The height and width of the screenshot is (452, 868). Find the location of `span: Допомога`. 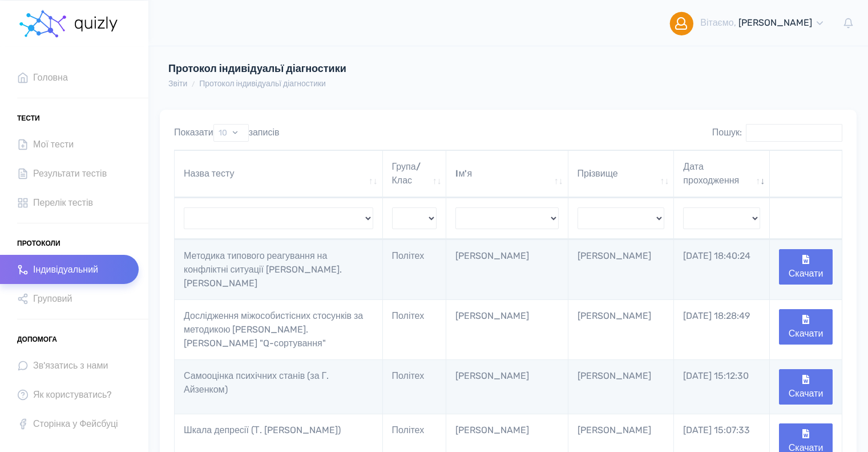

span: Допомога is located at coordinates (37, 339).